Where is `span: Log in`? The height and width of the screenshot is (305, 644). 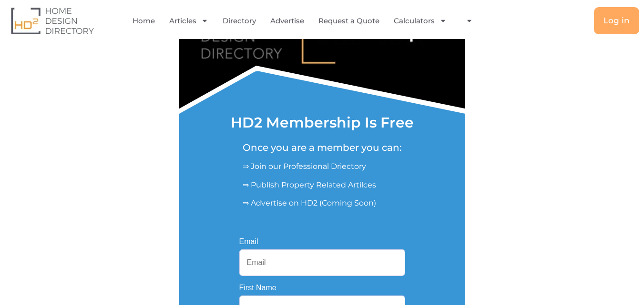
span: Log in is located at coordinates (616, 21).